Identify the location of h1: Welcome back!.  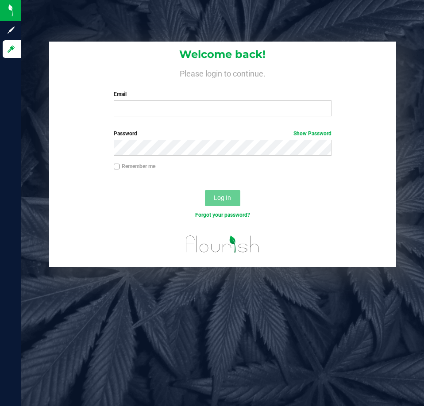
(222, 54).